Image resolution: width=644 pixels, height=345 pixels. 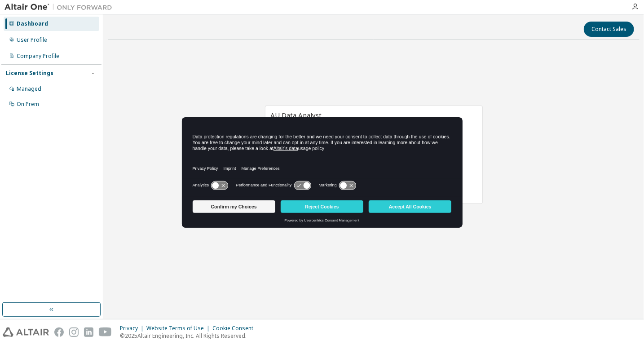 What do you see at coordinates (32, 40) in the screenshot?
I see `div: User Profile` at bounding box center [32, 40].